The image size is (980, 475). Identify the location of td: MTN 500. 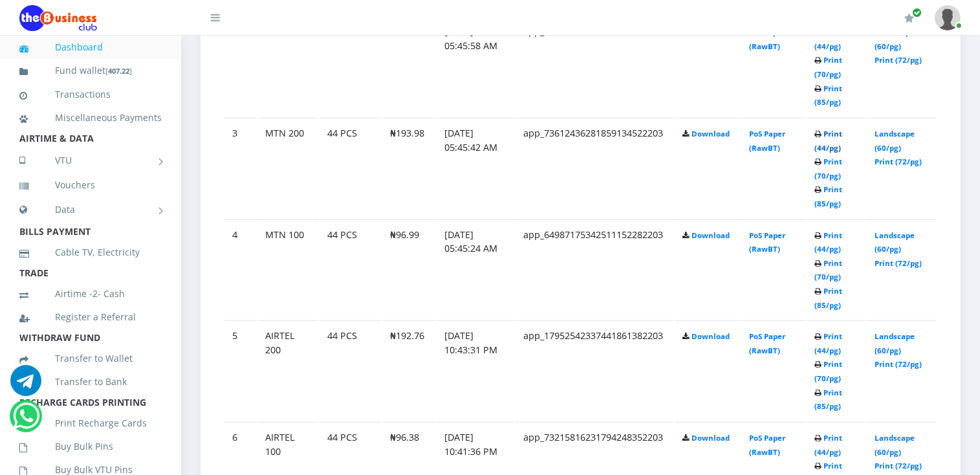
(288, 66).